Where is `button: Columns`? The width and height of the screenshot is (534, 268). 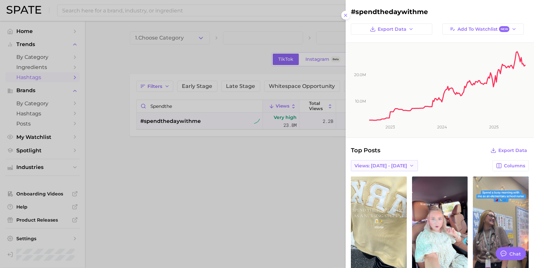
button: Columns is located at coordinates (511, 166).